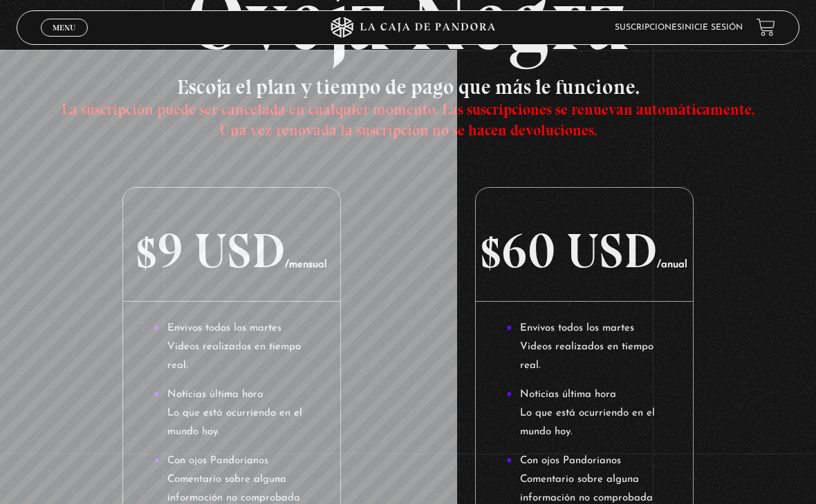 The height and width of the screenshot is (504, 816). Describe the element at coordinates (305, 264) in the screenshot. I see `span: /mensual` at that location.